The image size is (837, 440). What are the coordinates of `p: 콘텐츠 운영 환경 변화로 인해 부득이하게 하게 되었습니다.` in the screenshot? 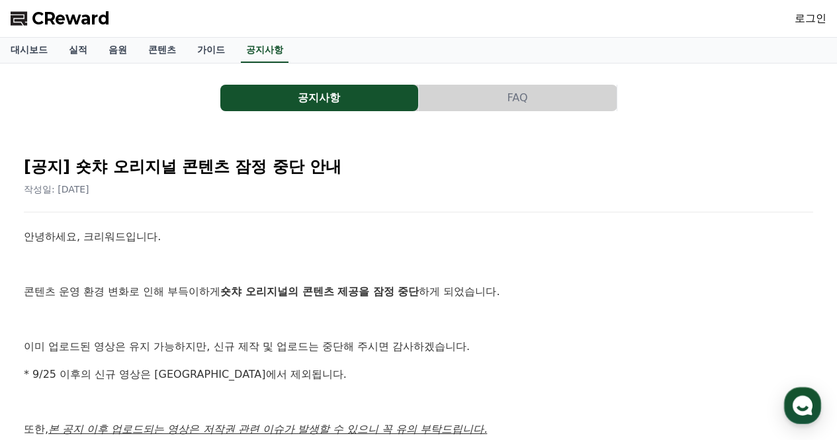 It's located at (418, 292).